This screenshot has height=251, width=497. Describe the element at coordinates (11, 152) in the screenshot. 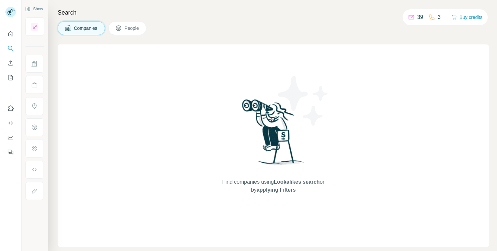

I see `button: Feedback` at that location.